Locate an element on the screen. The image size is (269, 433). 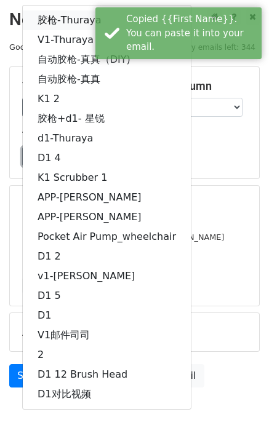
a: Pocket Air Pump_wheelchair is located at coordinates (107, 237).